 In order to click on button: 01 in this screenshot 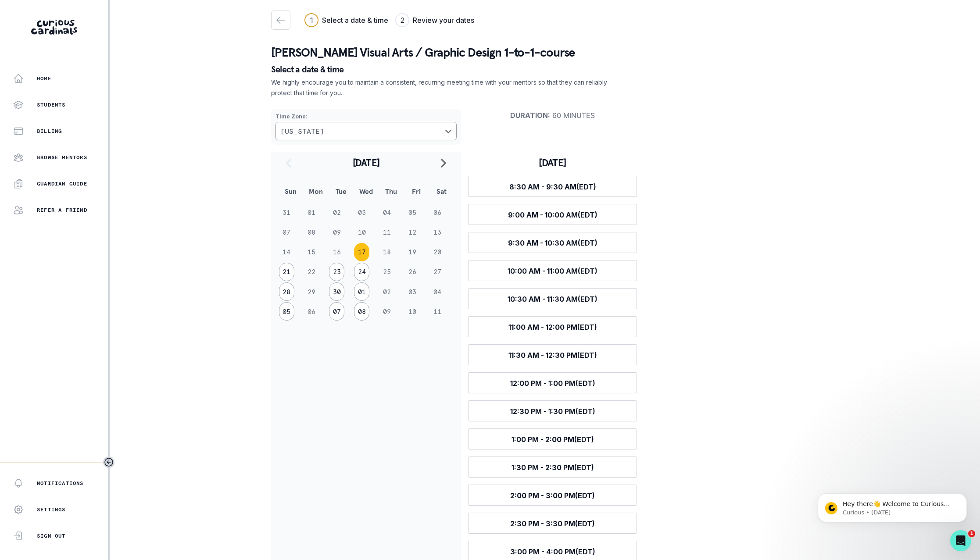, I will do `click(362, 291)`.